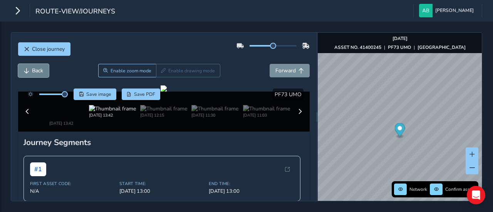  What do you see at coordinates (95, 94) in the screenshot?
I see `button: Save` at bounding box center [95, 94].